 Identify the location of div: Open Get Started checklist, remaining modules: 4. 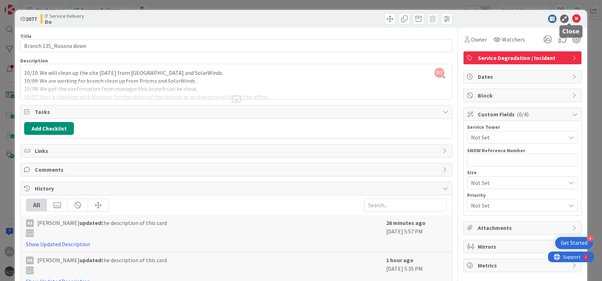
(574, 243).